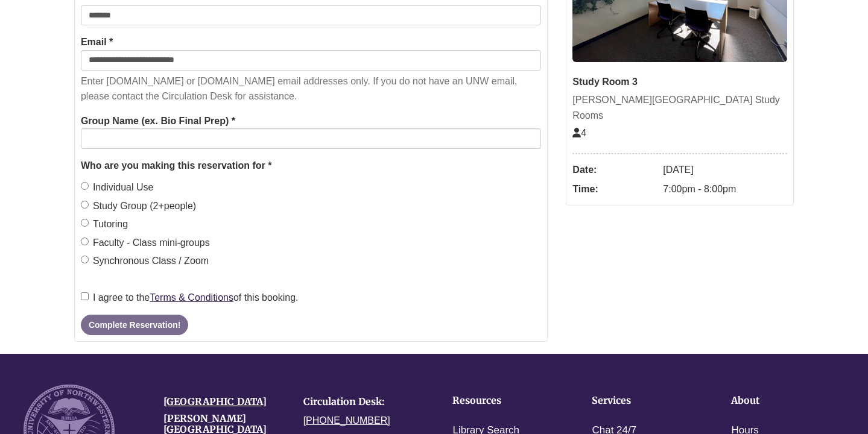  I want to click on h4: About, so click(782, 401).